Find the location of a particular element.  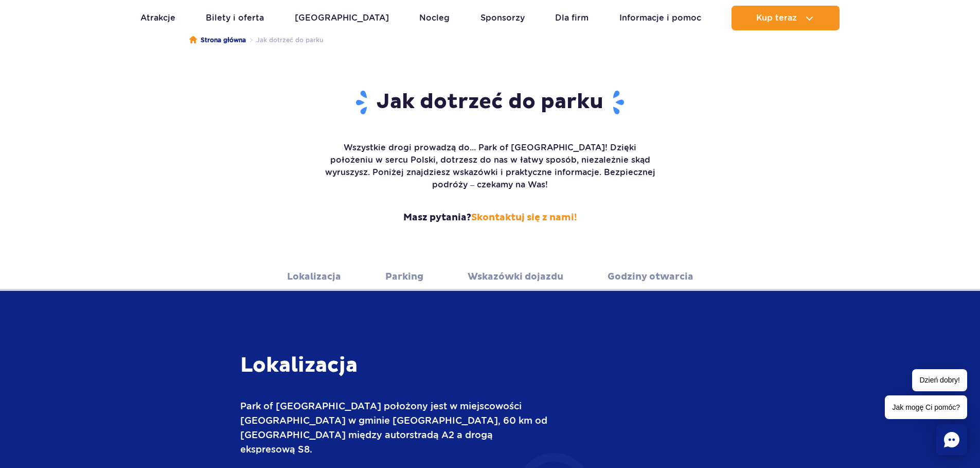

a: Bilety i oferta is located at coordinates (235, 18).